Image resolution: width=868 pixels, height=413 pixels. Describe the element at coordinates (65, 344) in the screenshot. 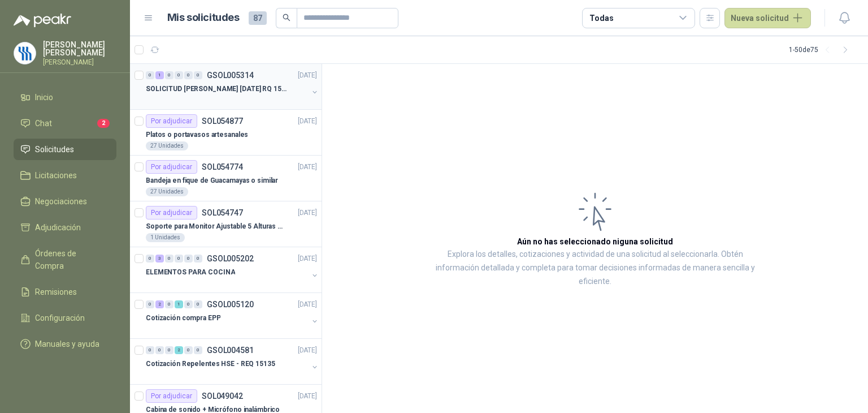

I see `a: Manuales y ayuda` at that location.